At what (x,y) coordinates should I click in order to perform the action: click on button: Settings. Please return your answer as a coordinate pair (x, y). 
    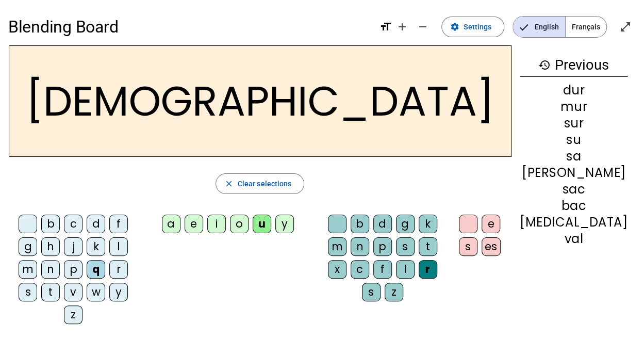
    Looking at the image, I should click on (473, 27).